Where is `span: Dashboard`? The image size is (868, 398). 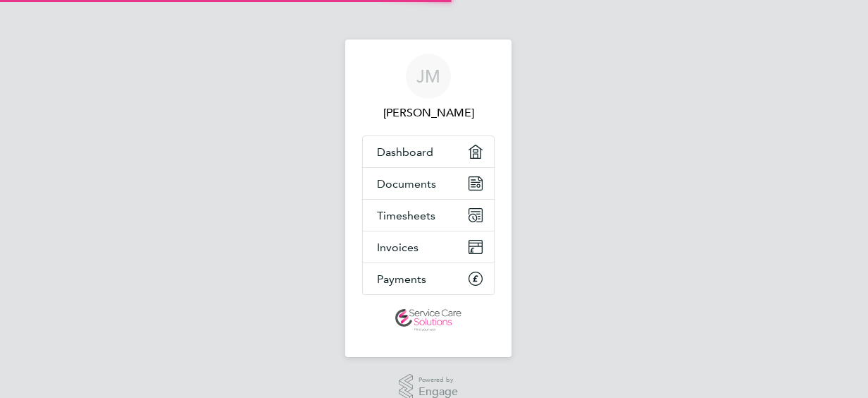
span: Dashboard is located at coordinates (405, 151).